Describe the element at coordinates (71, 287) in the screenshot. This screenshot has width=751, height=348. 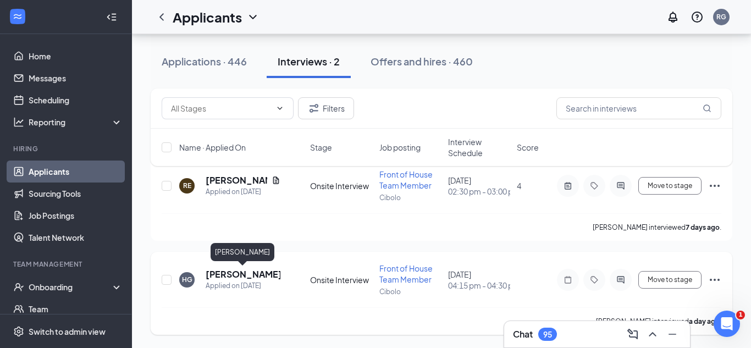
I see `div: Onboarding` at that location.